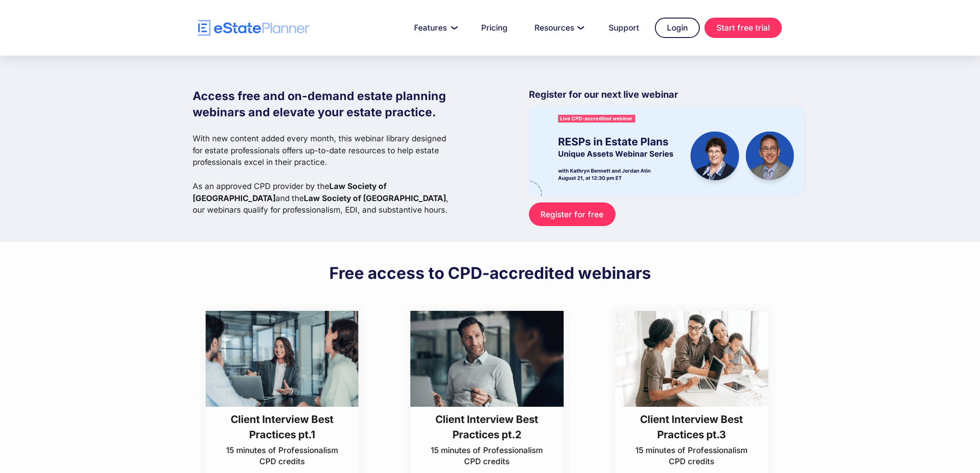  I want to click on a: Pricing, so click(494, 28).